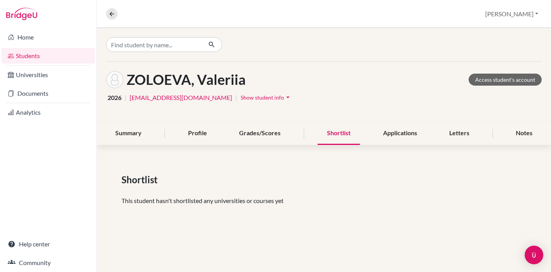  Describe the element at coordinates (338, 133) in the screenshot. I see `div: Shortlist` at that location.